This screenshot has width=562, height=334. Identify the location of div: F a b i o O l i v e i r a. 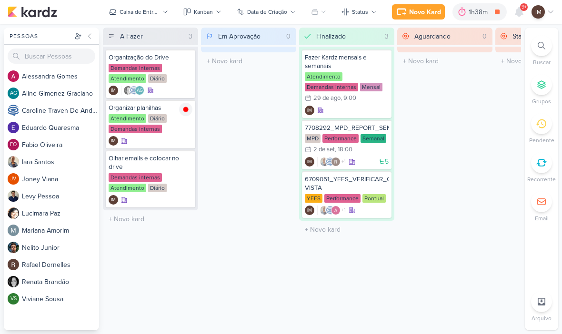
(60, 145).